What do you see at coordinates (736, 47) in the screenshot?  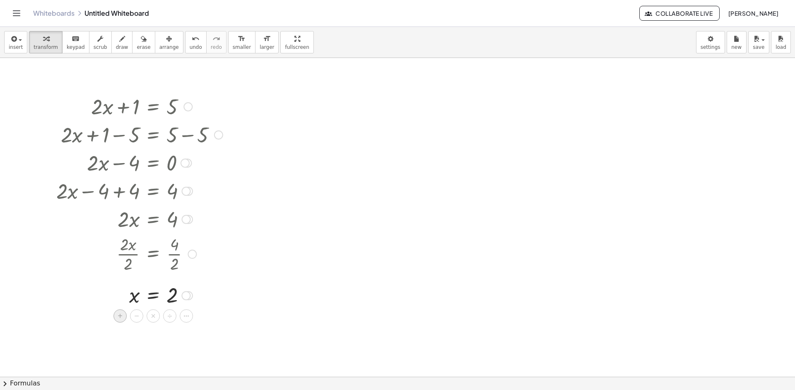 I see `span: new` at bounding box center [736, 47].